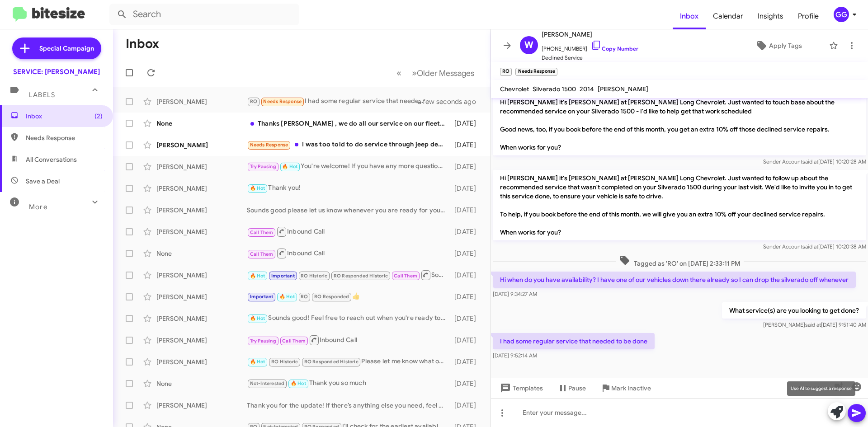 Image resolution: width=868 pixels, height=427 pixels. I want to click on div: Thank you for the update! If there’s anything else you need, feel free to reach out. Have a great..., so click(348, 405).